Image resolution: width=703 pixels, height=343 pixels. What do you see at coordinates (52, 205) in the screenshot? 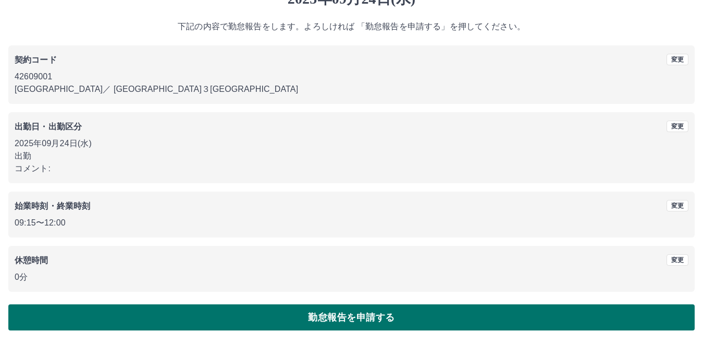
I see `b: 始業時刻・終業時刻` at bounding box center [52, 205].